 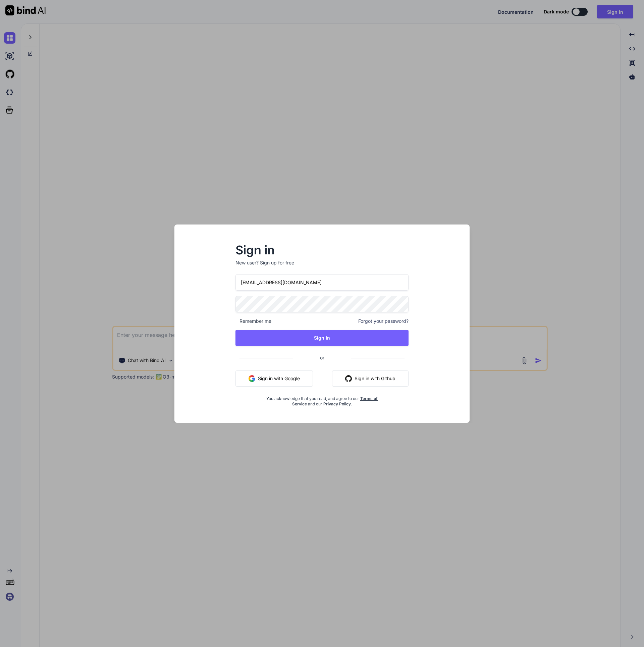 What do you see at coordinates (322, 267) in the screenshot?
I see `p: New user?` at bounding box center [322, 267].